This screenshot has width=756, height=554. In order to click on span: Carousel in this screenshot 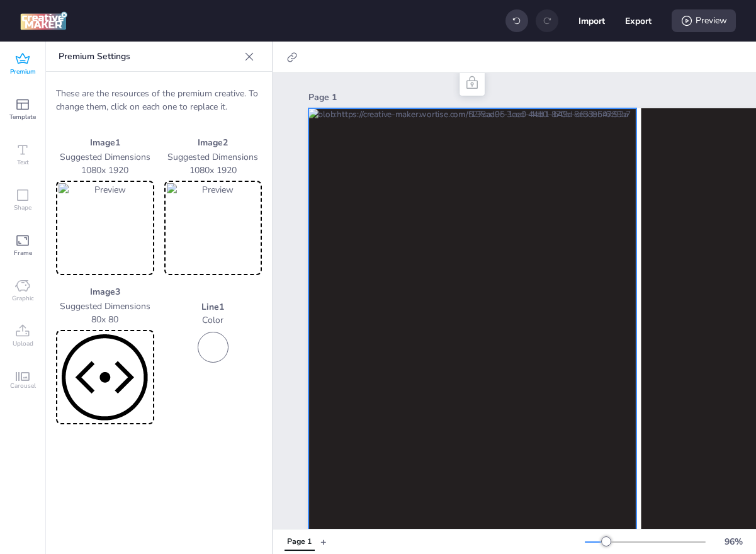, I will do `click(23, 386)`.